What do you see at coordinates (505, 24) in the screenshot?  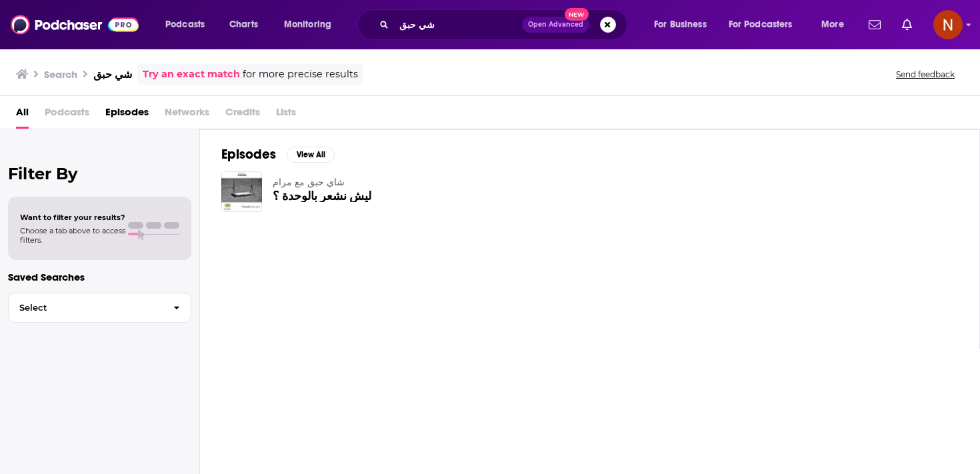 I see `div: Search podcasts, credits, & more...` at bounding box center [505, 24].